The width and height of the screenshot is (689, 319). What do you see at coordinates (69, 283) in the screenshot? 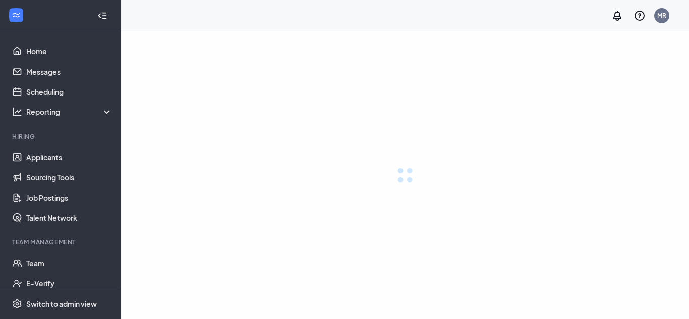
I see `a: E-Verify` at bounding box center [69, 283].